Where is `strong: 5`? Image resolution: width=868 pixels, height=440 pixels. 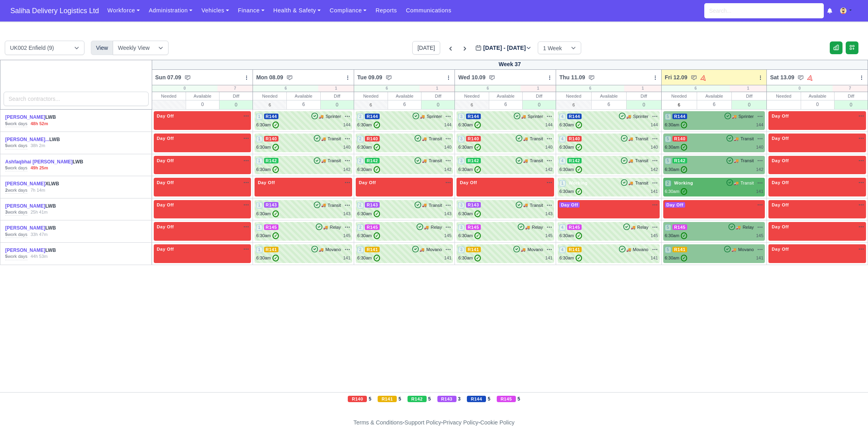 strong: 5 is located at coordinates (6, 234).